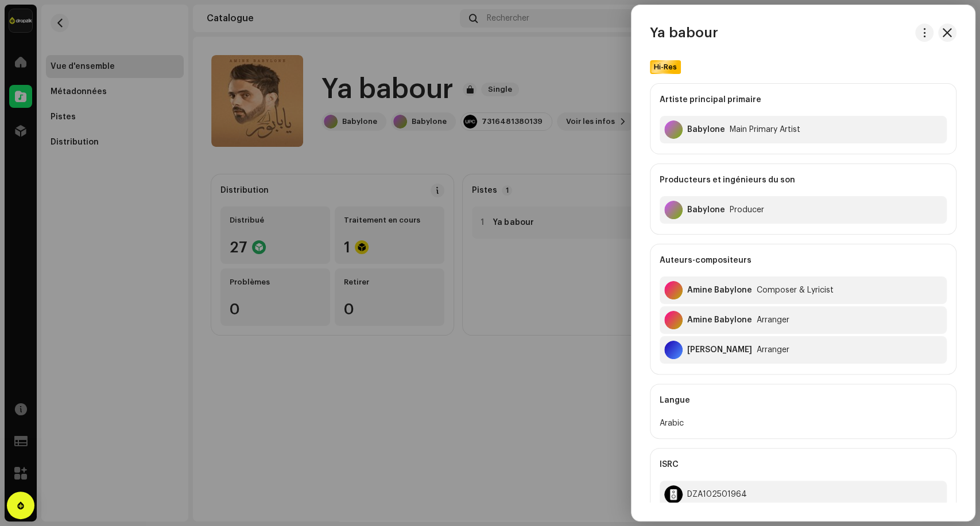 The width and height of the screenshot is (980, 526). Describe the element at coordinates (765, 130) in the screenshot. I see `div: Main Primary Artist` at that location.